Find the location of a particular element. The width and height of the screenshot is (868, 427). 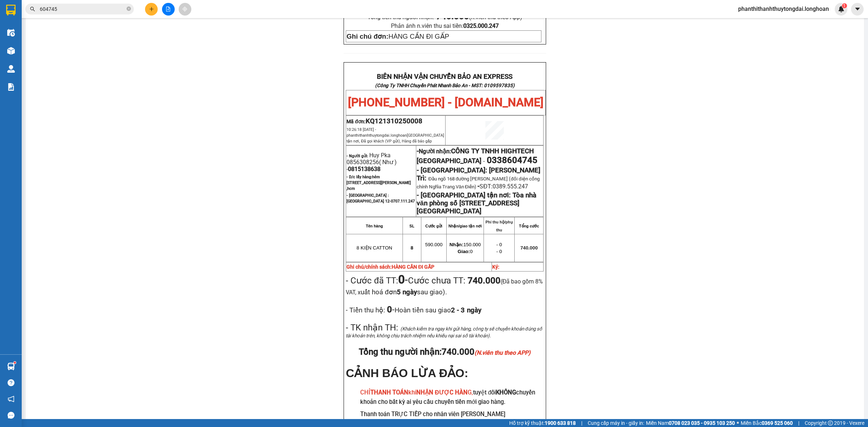

span: caret-down is located at coordinates (857, 9).